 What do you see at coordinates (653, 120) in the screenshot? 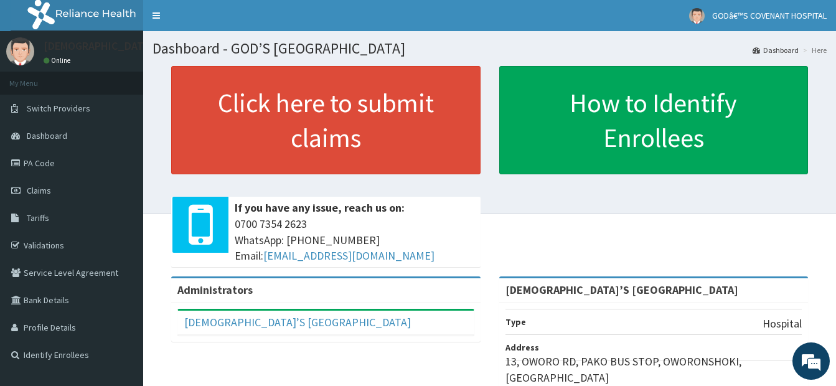
I see `a: How to Identify Enrollees` at bounding box center [653, 120].